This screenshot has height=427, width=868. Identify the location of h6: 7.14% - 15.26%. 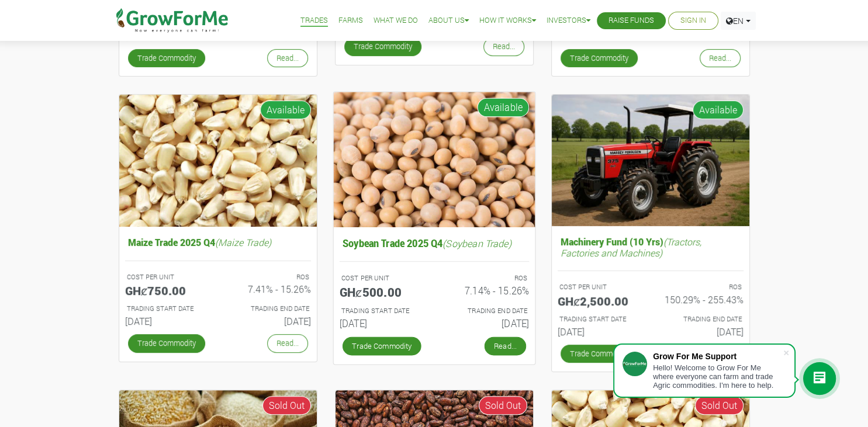
(486, 290).